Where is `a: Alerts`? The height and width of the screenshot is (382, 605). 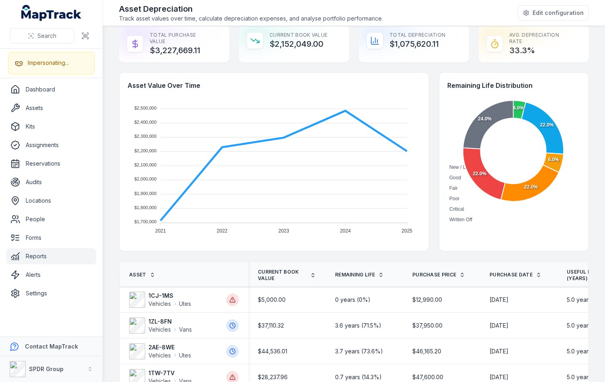 a: Alerts is located at coordinates (51, 275).